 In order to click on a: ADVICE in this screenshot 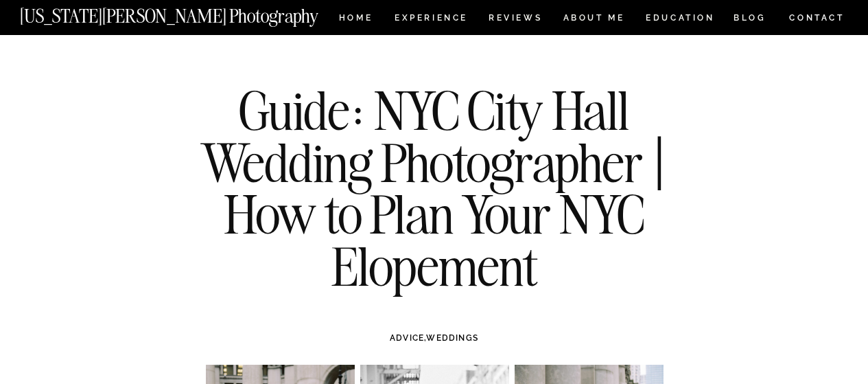, I will do `click(407, 337)`.